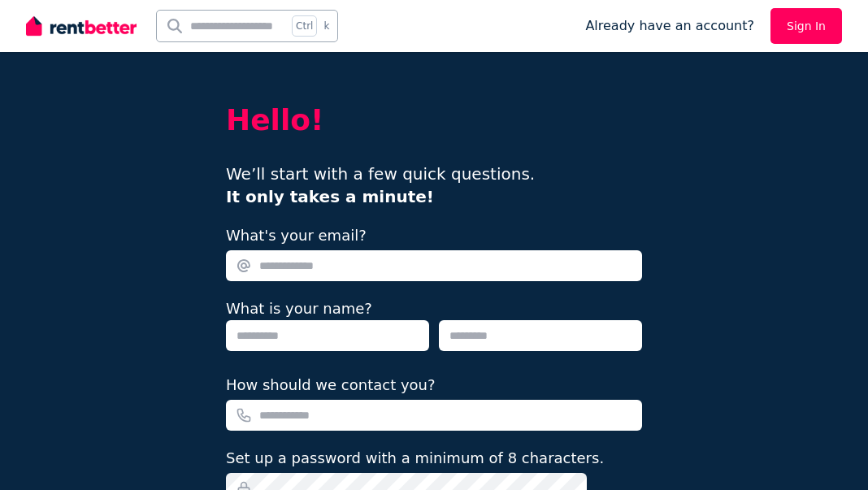 This screenshot has width=868, height=490. I want to click on h2: Hello!, so click(434, 120).